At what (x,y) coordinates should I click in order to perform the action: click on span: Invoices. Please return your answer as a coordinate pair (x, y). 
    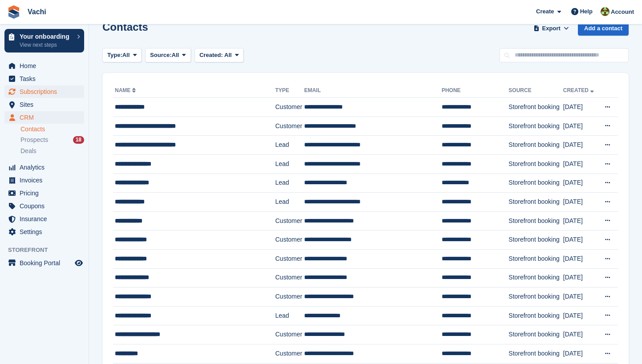
    Looking at the image, I should click on (46, 180).